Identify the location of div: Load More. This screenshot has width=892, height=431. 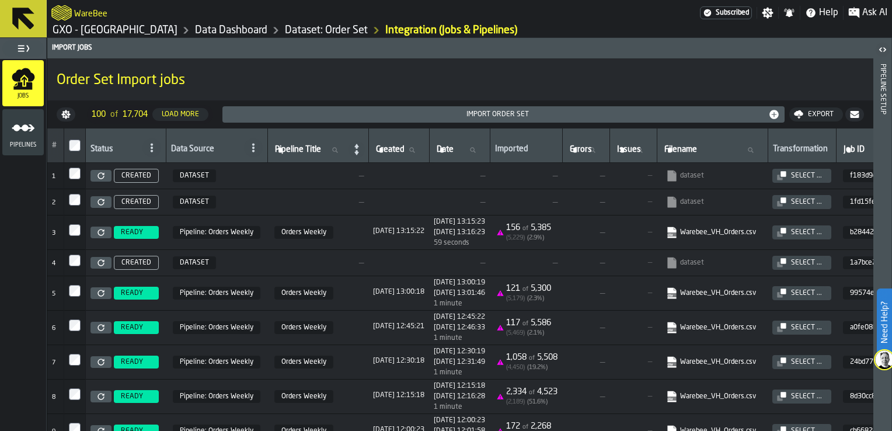
(180, 114).